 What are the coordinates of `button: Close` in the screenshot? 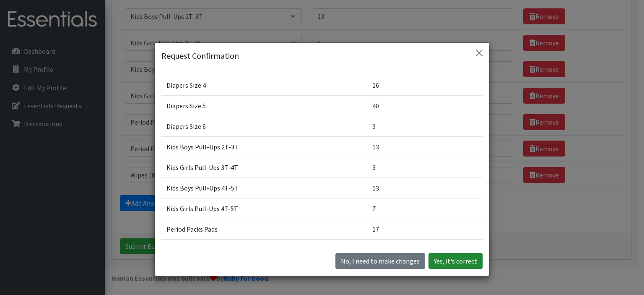 It's located at (480, 53).